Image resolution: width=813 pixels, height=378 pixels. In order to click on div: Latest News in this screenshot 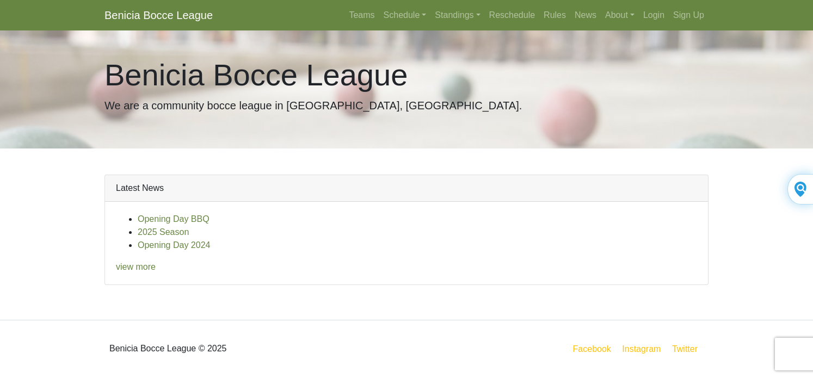, I will do `click(407, 188)`.